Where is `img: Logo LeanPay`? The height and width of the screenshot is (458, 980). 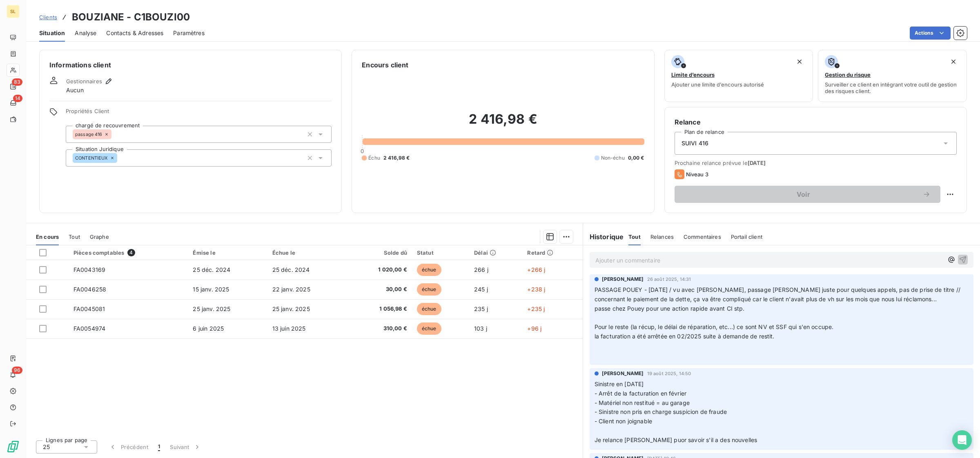 img: Logo LeanPay is located at coordinates (13, 446).